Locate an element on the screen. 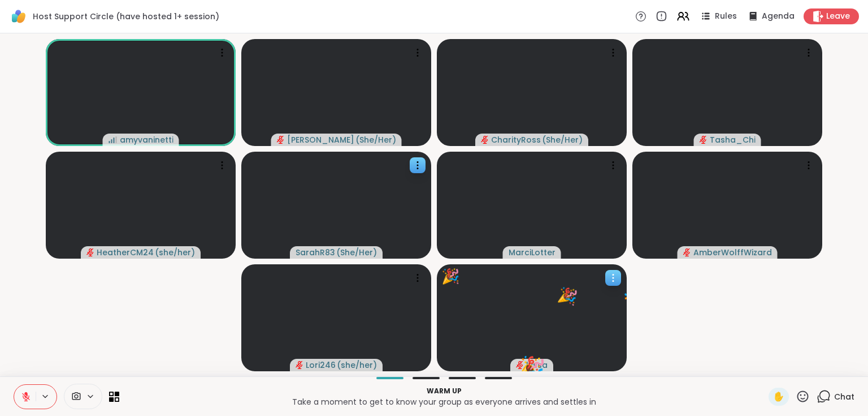  p: Take a moment to get to know your group as everyone arrives and settles in is located at coordinates (444, 402).